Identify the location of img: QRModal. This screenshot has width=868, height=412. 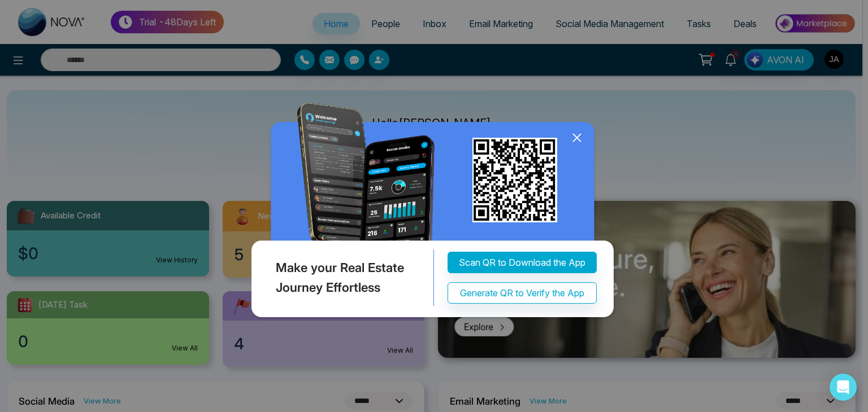
(434, 212).